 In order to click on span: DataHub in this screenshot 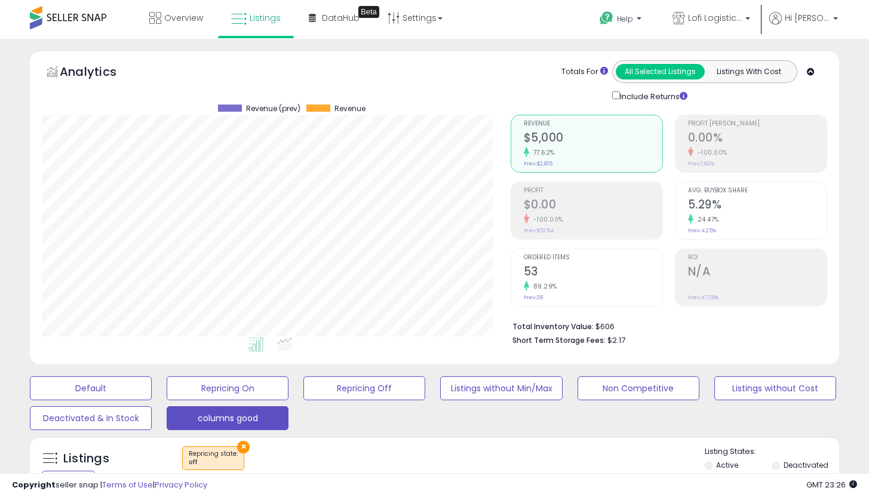, I will do `click(340, 18)`.